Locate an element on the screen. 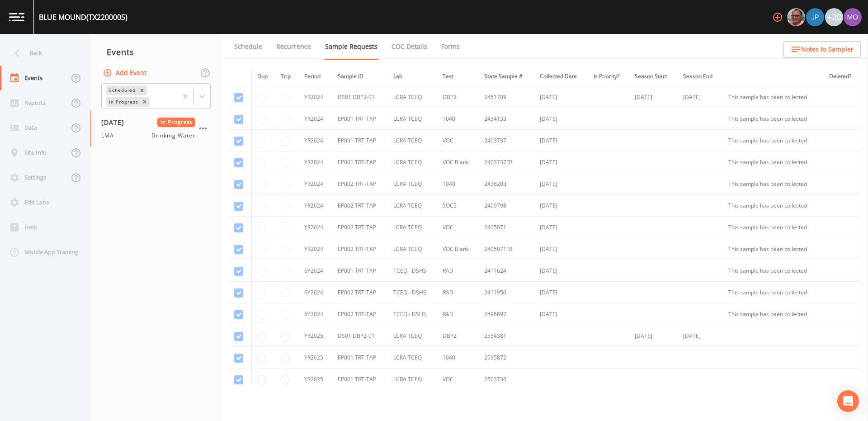 This screenshot has width=868, height=421. td: 2434133 is located at coordinates (506, 119).